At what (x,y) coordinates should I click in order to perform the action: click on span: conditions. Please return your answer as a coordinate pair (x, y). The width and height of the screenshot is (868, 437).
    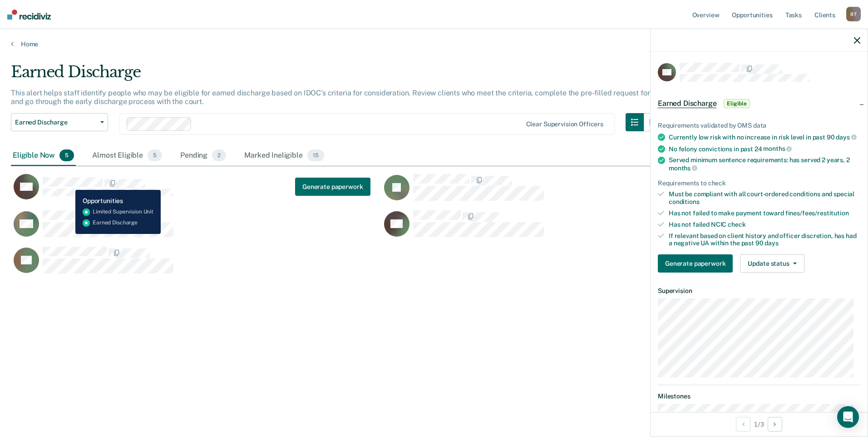
    Looking at the image, I should click on (684, 201).